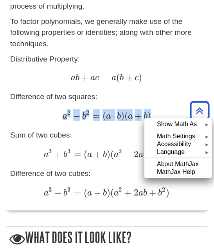 The width and height of the screenshot is (214, 248). Describe the element at coordinates (178, 152) in the screenshot. I see `div: Language` at that location.